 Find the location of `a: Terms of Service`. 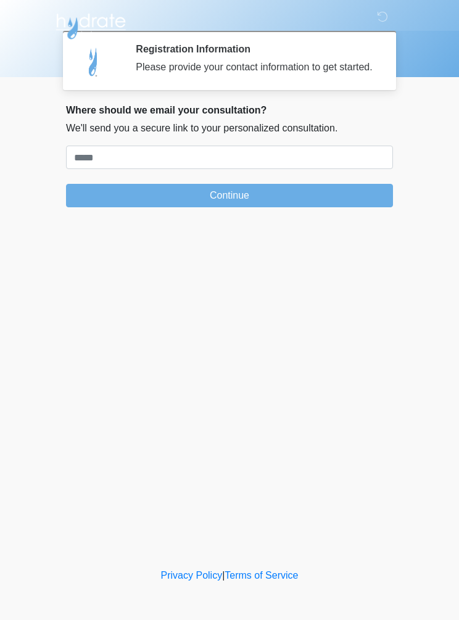

a: Terms of Service is located at coordinates (261, 575).